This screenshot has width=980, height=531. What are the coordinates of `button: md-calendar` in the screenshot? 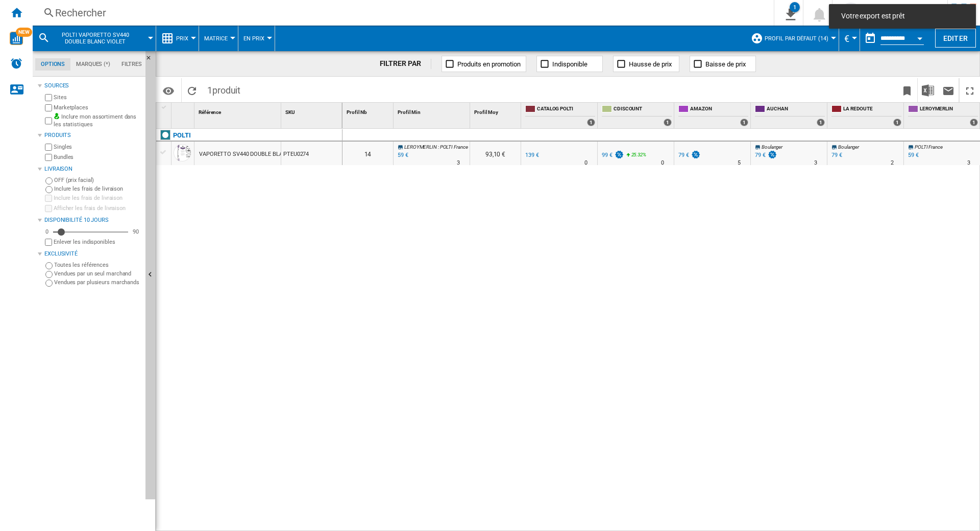 It's located at (870, 38).